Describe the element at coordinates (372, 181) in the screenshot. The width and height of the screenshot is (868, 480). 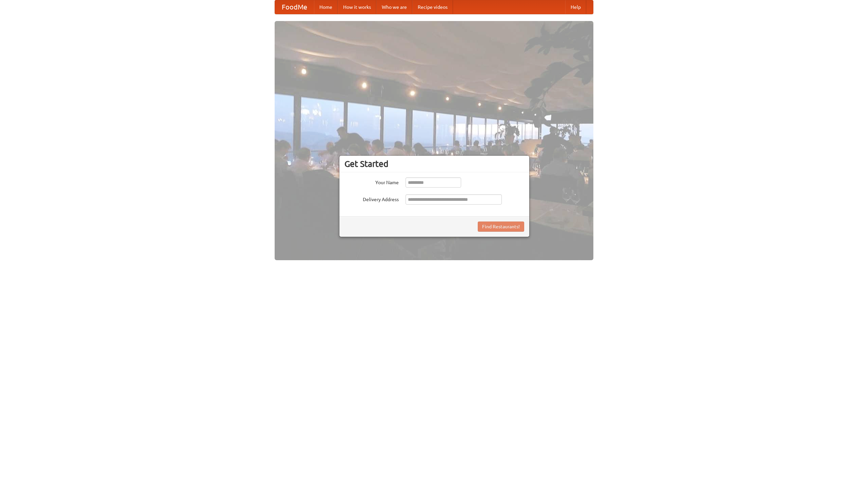
I see `label: Your Name` at that location.